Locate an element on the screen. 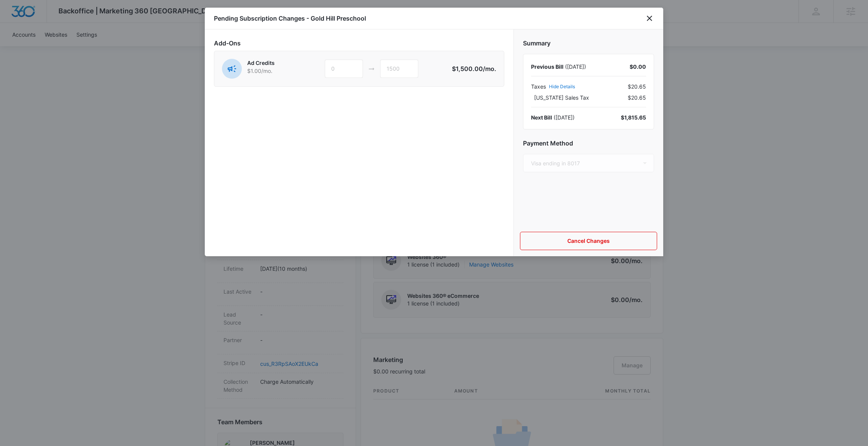 This screenshot has height=446, width=868. p: $1,500.00 is located at coordinates (474, 69).